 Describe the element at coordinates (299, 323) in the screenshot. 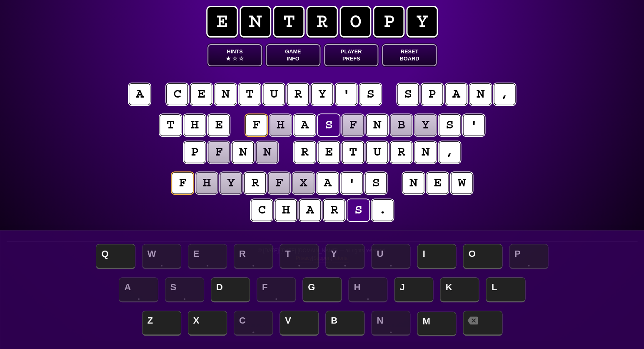

I see `span: V` at that location.